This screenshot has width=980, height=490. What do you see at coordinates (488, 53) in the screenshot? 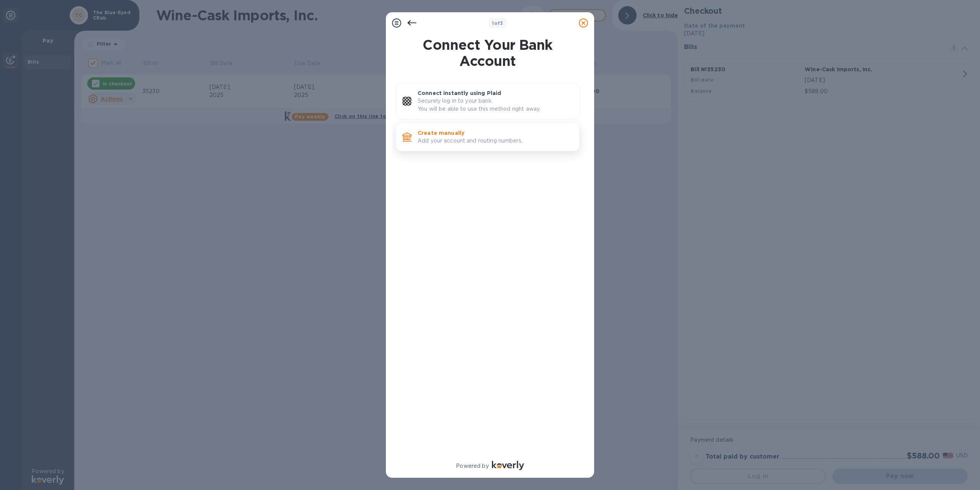
I see `h1: Connect Your Bank Account` at bounding box center [488, 53].